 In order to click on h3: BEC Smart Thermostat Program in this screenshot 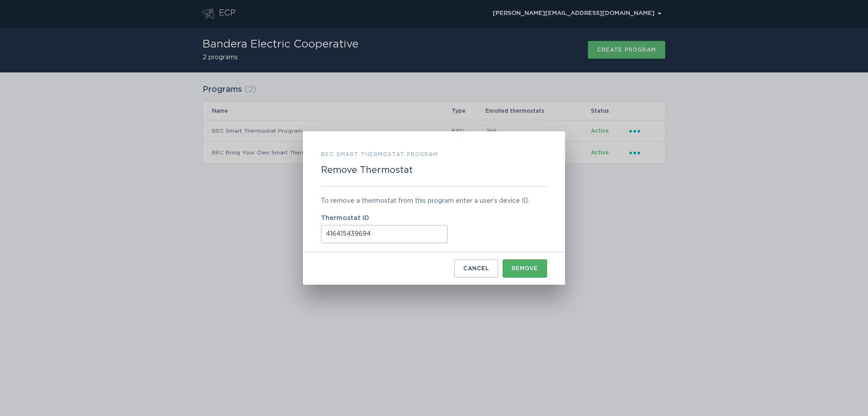, I will do `click(379, 154)`.